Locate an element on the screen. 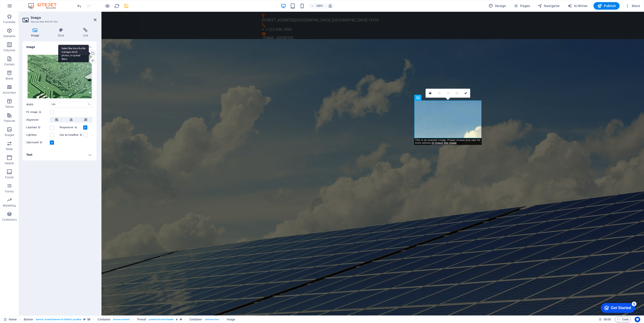 This screenshot has width=644, height=323. nav: breadcrumb is located at coordinates (129, 319).